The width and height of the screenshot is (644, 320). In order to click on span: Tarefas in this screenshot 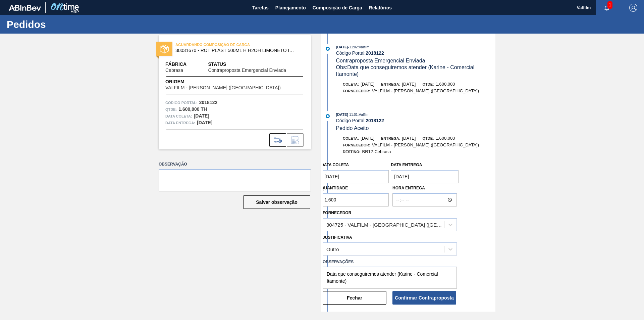, I will do `click(260, 8)`.